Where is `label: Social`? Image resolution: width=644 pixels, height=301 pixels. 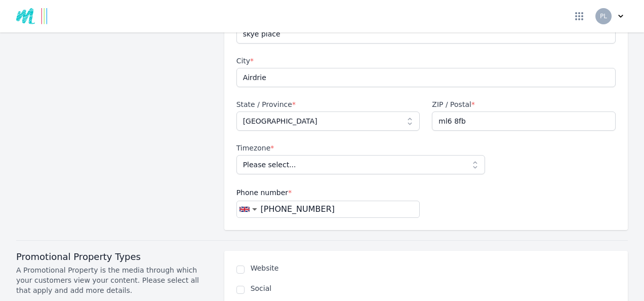
label: Social is located at coordinates (433, 289).